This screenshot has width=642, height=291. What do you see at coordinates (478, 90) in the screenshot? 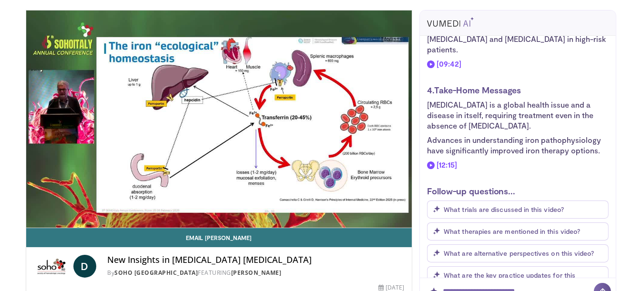
I see `strong: Take-Home Messages` at bounding box center [478, 90].